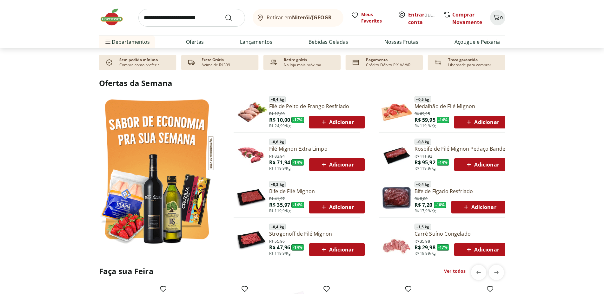  I want to click on a: Comprar Novamente, so click(467, 18).